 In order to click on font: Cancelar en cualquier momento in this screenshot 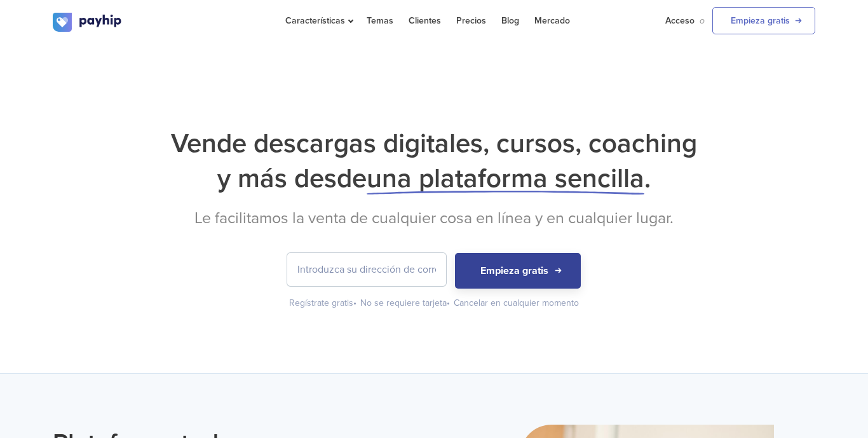, I will do `click(516, 303)`.